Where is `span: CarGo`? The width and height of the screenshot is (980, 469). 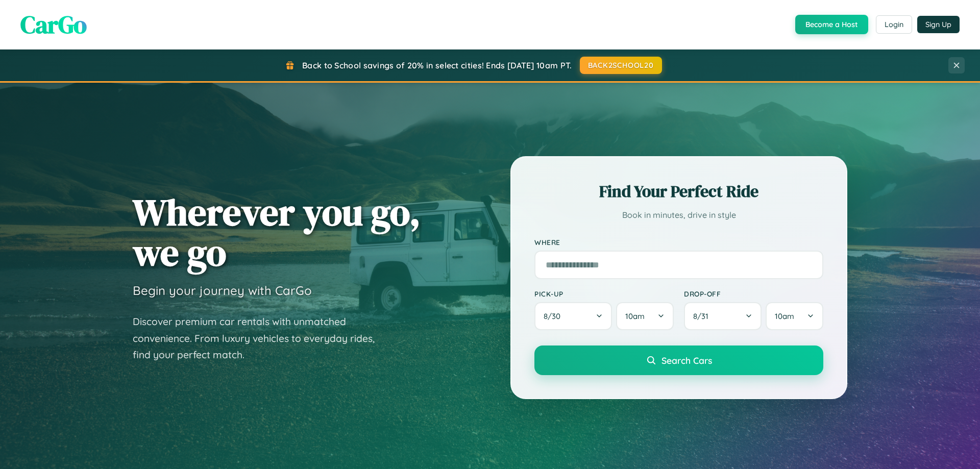
span: CarGo is located at coordinates (53, 25).